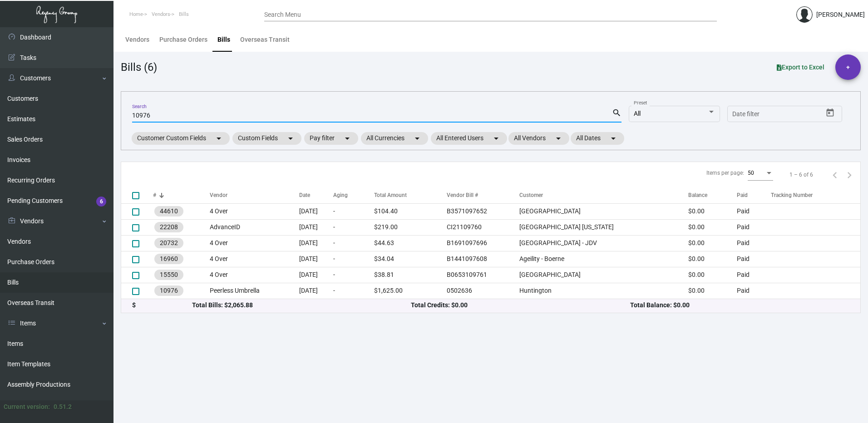 This screenshot has width=868, height=423. What do you see at coordinates (604, 291) in the screenshot?
I see `td: Huntington` at bounding box center [604, 291].